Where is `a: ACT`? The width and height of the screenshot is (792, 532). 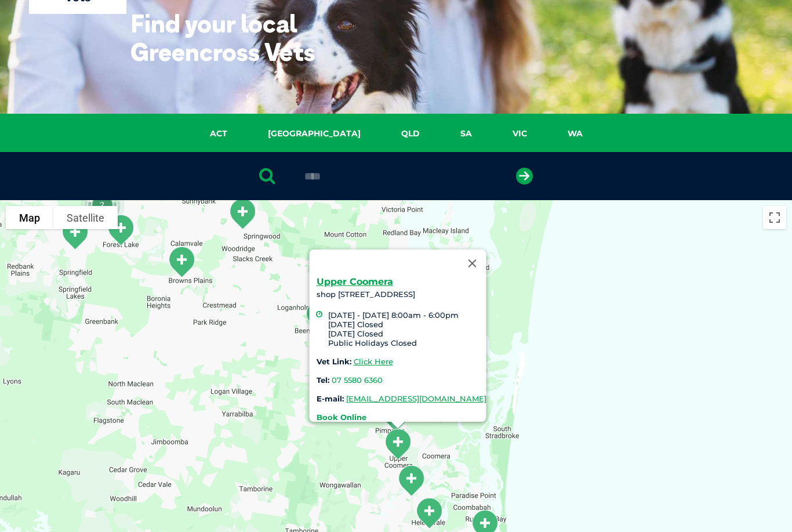 a: ACT is located at coordinates (219, 133).